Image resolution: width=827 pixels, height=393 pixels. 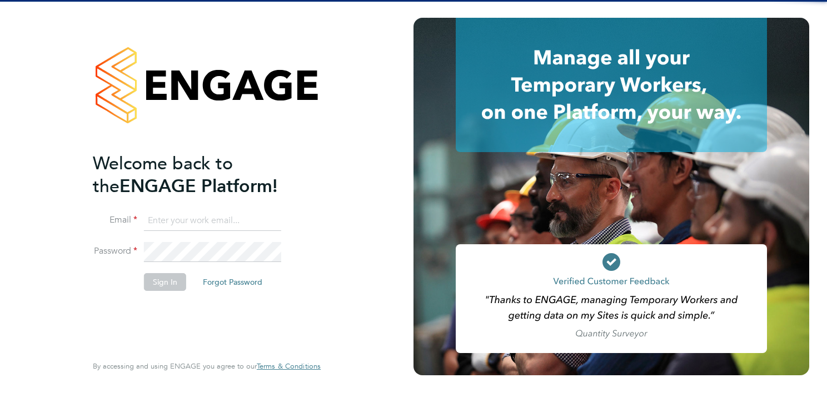 What do you see at coordinates (115, 220) in the screenshot?
I see `label: Email` at bounding box center [115, 220].